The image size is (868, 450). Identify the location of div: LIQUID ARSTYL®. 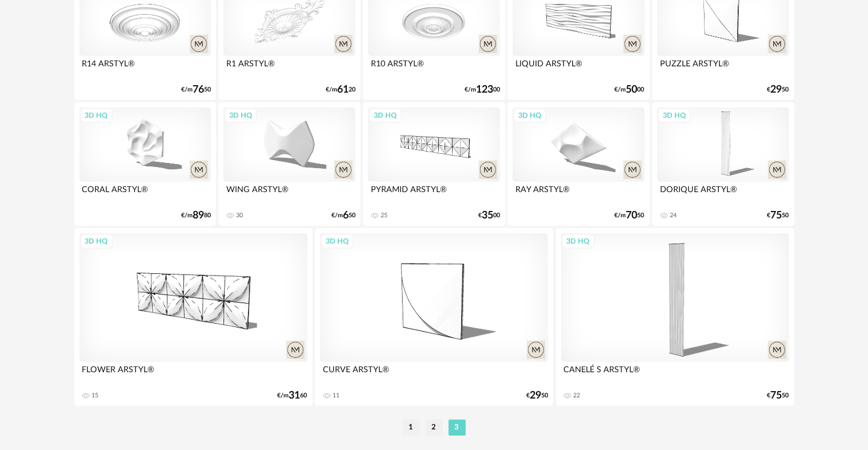
(578, 68).